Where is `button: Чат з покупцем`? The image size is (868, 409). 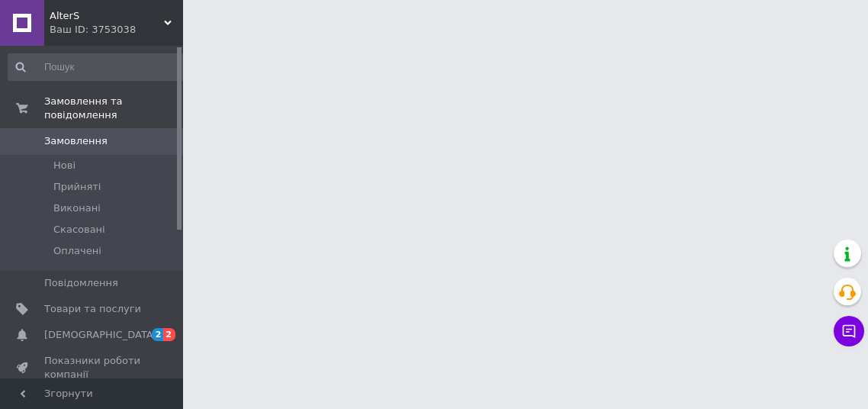 button: Чат з покупцем is located at coordinates (849, 331).